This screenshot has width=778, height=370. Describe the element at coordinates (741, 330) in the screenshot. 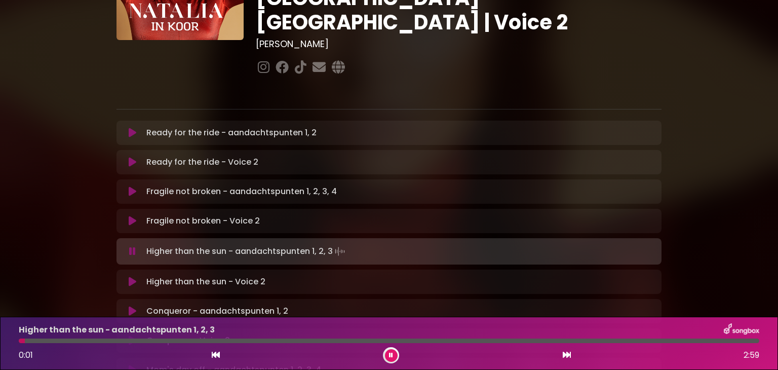

I see `img: songbox-logo-white.png` at that location.